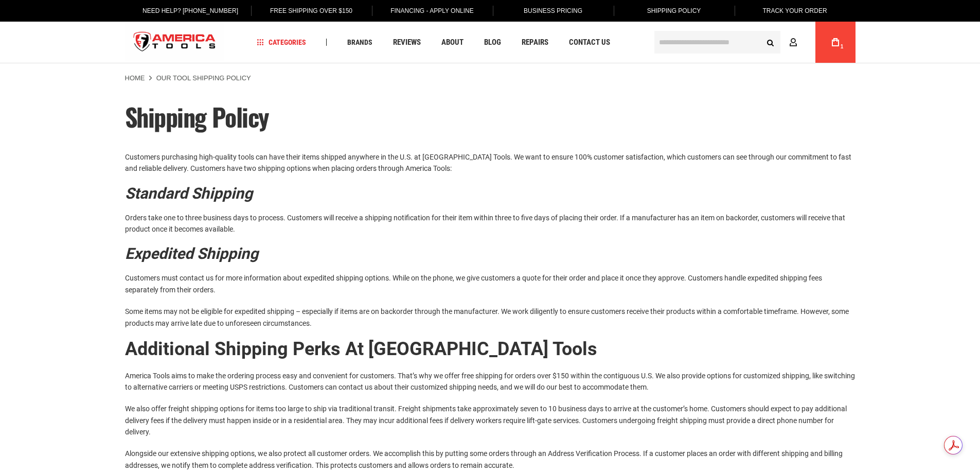 The width and height of the screenshot is (980, 473). I want to click on strong: Shipping Policy, so click(197, 117).